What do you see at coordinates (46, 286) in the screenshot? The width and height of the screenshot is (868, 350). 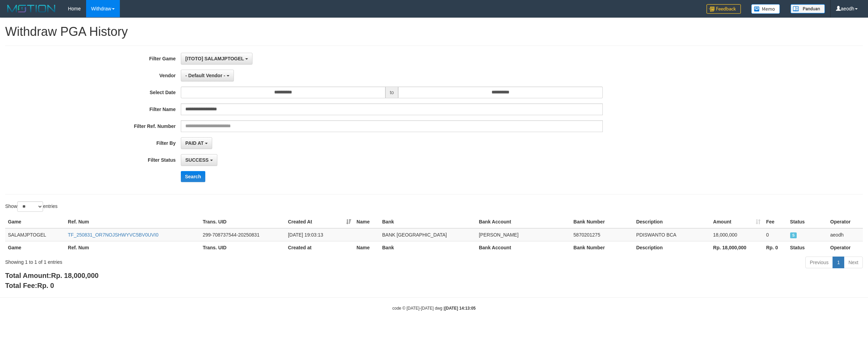 I see `span: Rp. 0` at bounding box center [46, 286].